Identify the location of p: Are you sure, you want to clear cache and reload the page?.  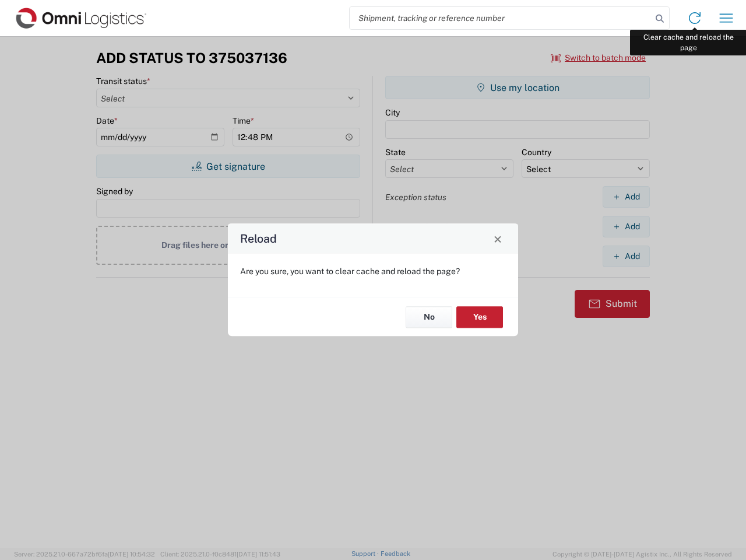
(373, 271).